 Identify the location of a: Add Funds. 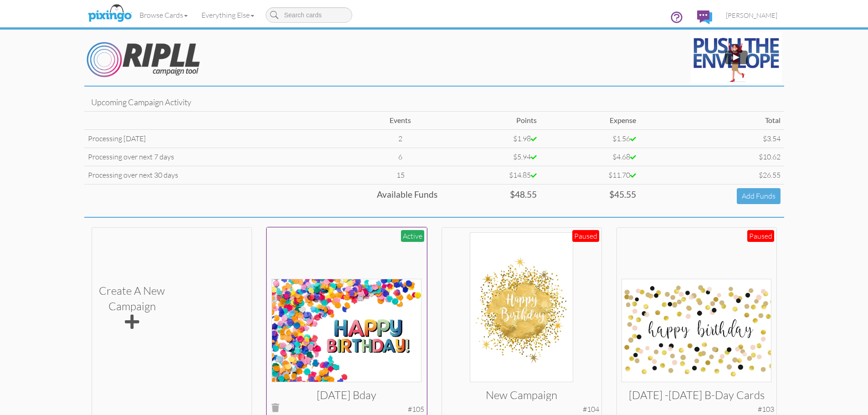
(759, 196).